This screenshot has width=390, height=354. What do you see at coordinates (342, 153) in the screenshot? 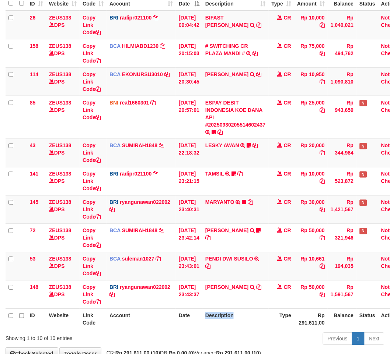
I see `td: Rp 344,984` at bounding box center [342, 153].